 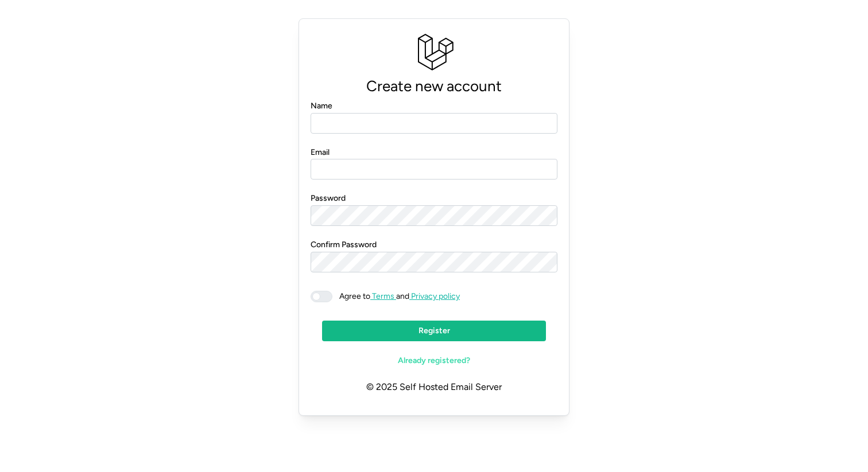 What do you see at coordinates (355, 296) in the screenshot?
I see `span: Agree to` at bounding box center [355, 296].